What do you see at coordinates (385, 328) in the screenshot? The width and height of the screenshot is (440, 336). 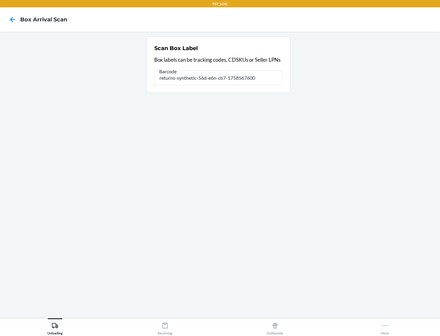 I see `div: More` at bounding box center [385, 328].